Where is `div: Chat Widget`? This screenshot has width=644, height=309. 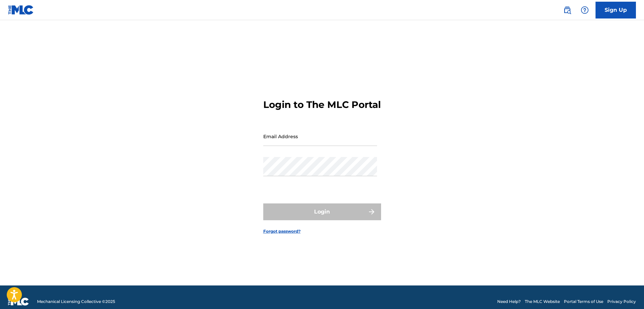 div: Chat Widget is located at coordinates (627, 293).